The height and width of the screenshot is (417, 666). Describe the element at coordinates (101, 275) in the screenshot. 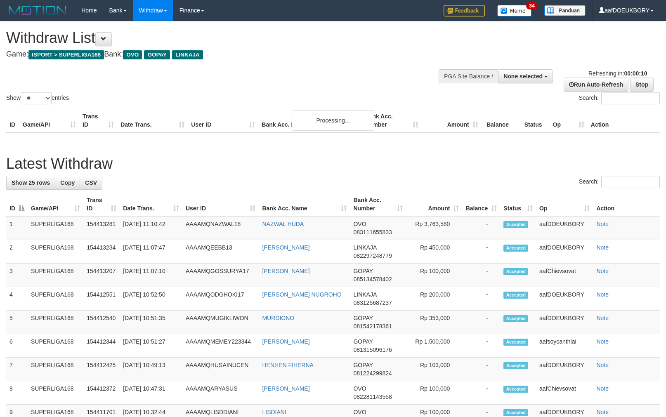

I see `td: 154413207` at that location.